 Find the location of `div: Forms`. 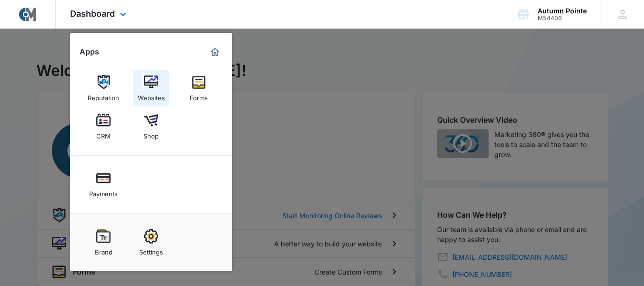

div: Forms is located at coordinates (199, 96).